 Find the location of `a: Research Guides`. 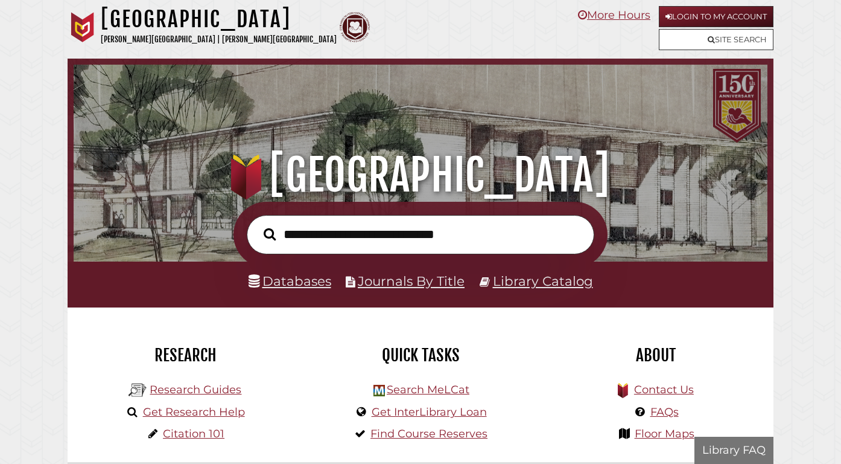

a: Research Guides is located at coordinates (196, 389).